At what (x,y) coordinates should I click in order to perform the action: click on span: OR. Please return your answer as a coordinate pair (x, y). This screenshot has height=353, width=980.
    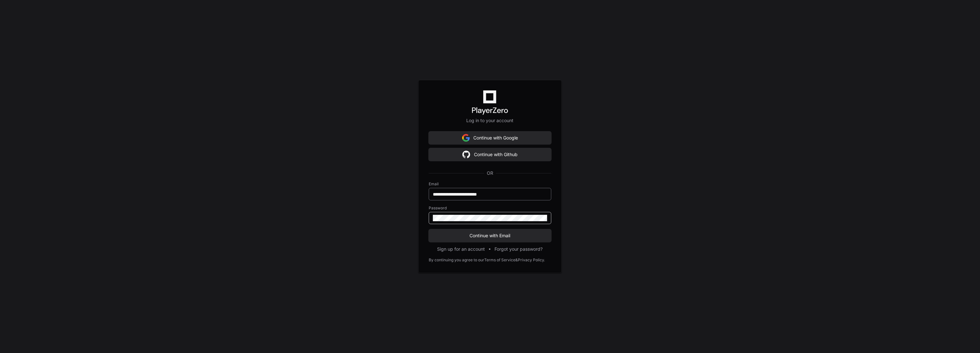
    Looking at the image, I should click on (490, 173).